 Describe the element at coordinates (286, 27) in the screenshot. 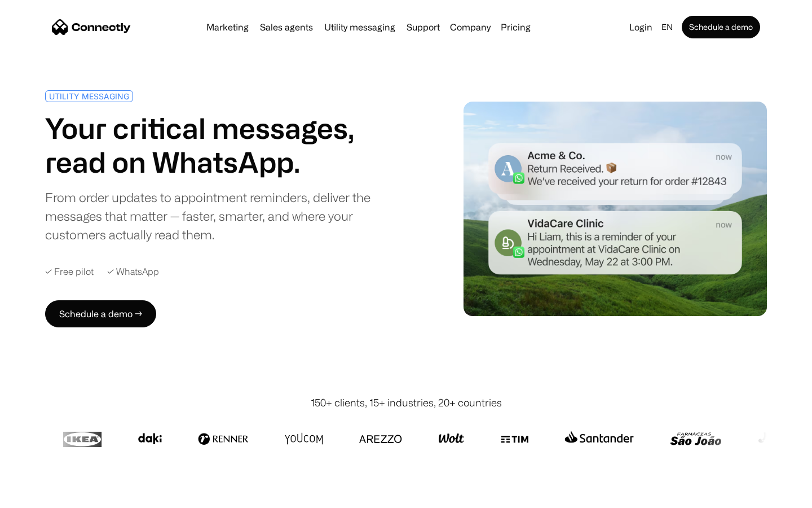

I see `a: Sales agents` at that location.